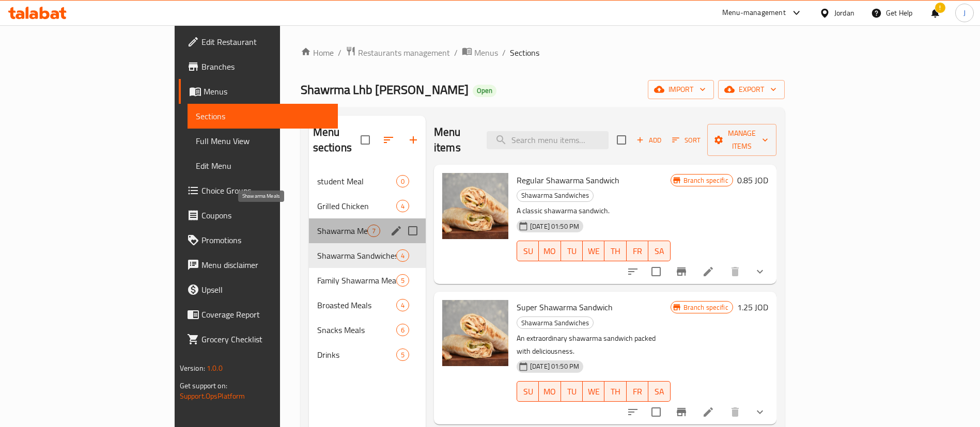 This screenshot has height=427, width=980. What do you see at coordinates (342, 231) in the screenshot?
I see `span: Shawarma Meals` at bounding box center [342, 231].